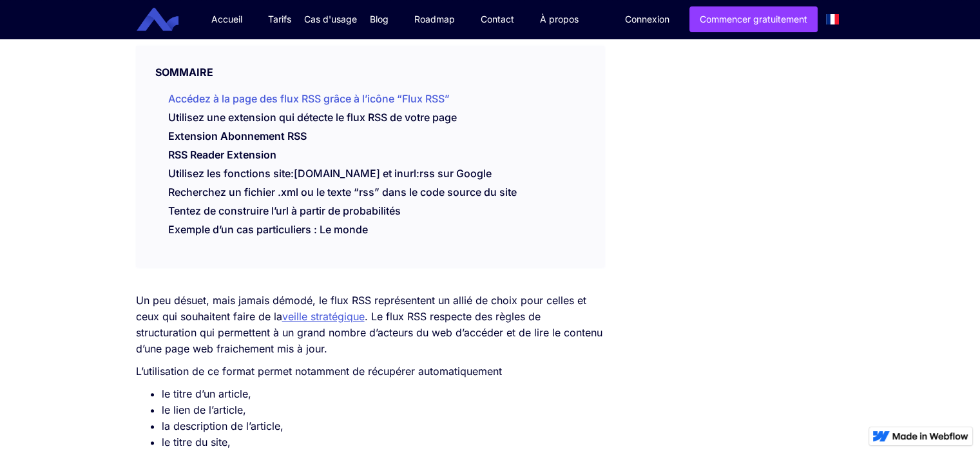 Image resolution: width=980 pixels, height=453 pixels. What do you see at coordinates (222, 158) in the screenshot?
I see `a: RSS Reader Extension` at bounding box center [222, 158].